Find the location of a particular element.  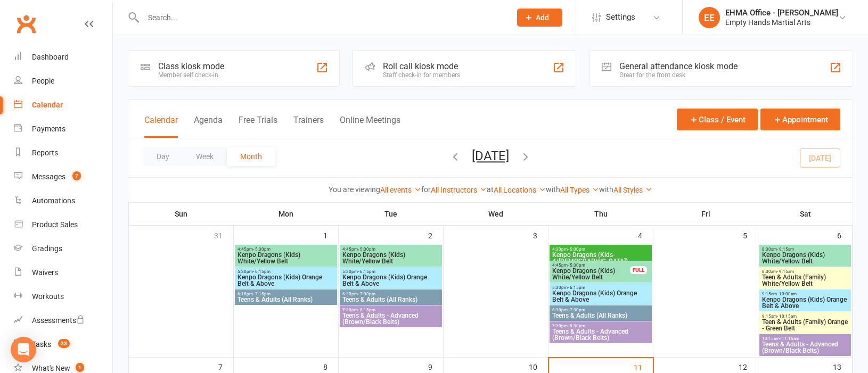

a: Workouts is located at coordinates (63, 297).